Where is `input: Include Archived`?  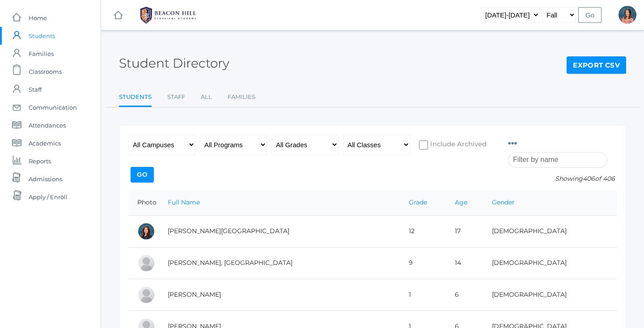
input: Include Archived is located at coordinates (424, 145).